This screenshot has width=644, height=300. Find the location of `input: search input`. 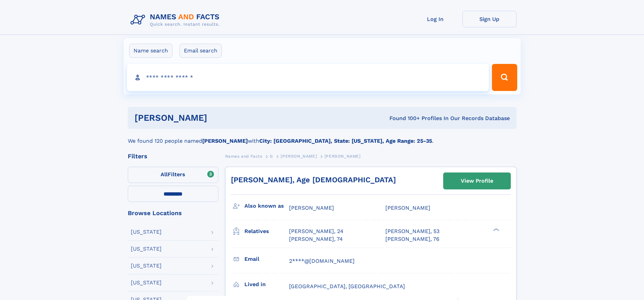

input: search input is located at coordinates (308, 77).